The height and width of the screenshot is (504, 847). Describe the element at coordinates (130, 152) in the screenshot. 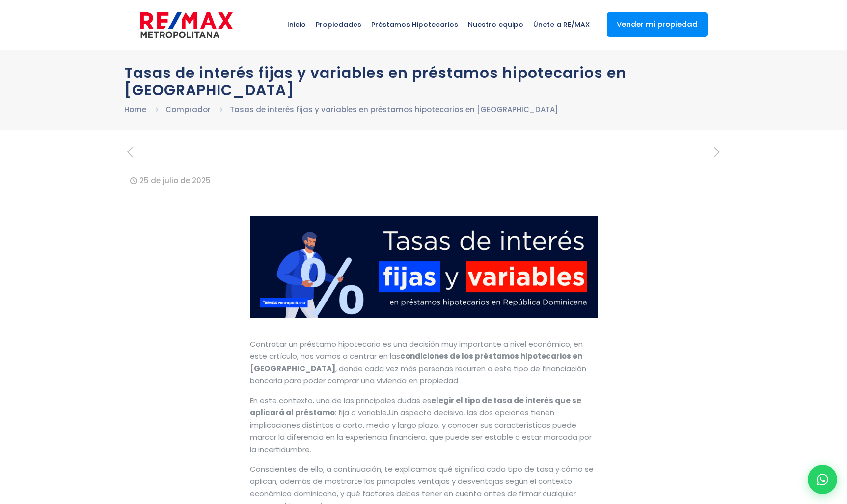

I see `i: previous post` at that location.